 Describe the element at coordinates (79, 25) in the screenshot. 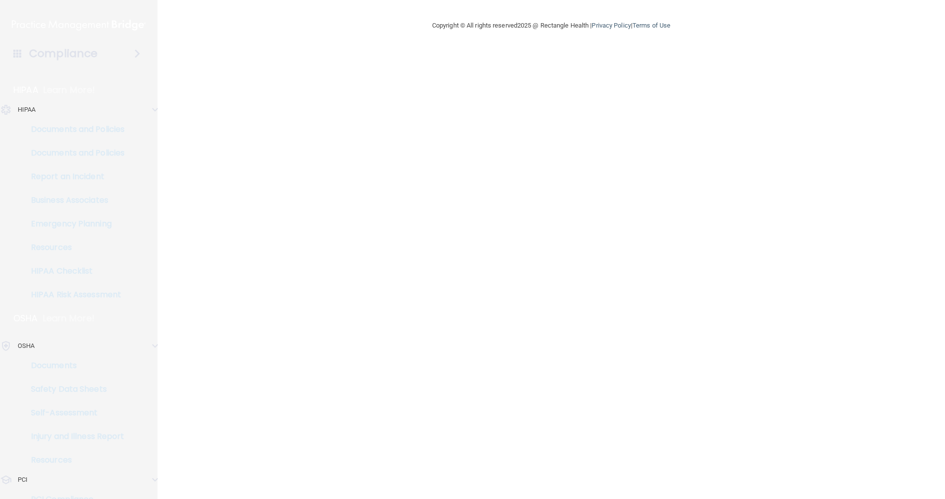

I see `img: PMB logo` at that location.